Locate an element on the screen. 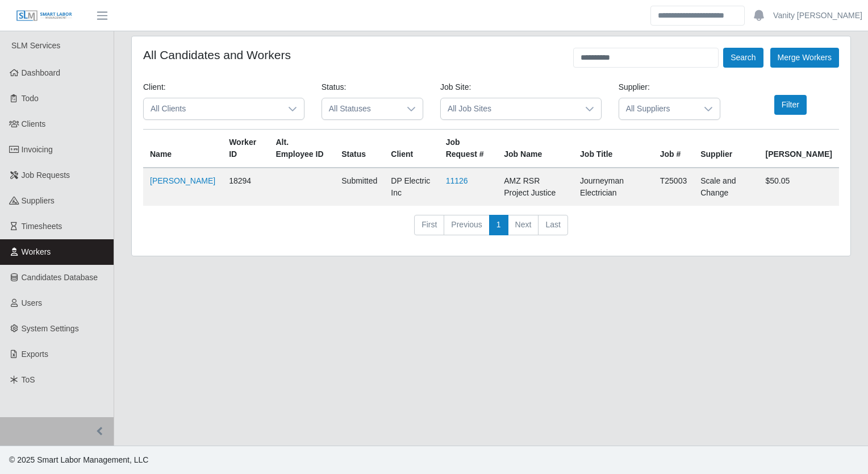 The image size is (868, 474). span: All Statuses is located at coordinates (361, 108).